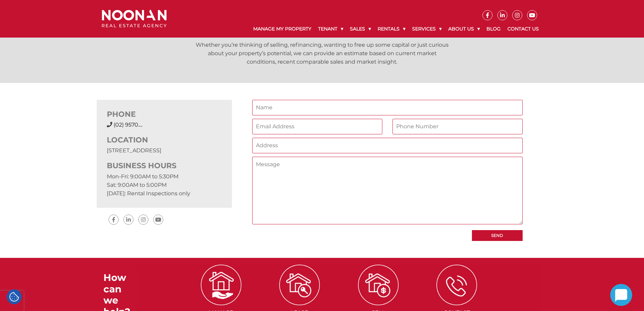 This screenshot has height=311, width=644. What do you see at coordinates (164, 166) in the screenshot?
I see `h3: BUSINESS HOURS` at bounding box center [164, 166].